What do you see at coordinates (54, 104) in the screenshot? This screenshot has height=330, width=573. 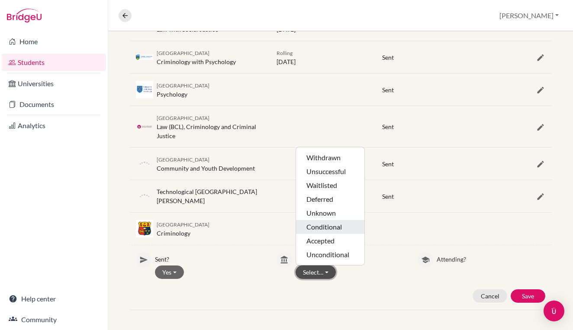 I see `a: Documents` at bounding box center [54, 104].